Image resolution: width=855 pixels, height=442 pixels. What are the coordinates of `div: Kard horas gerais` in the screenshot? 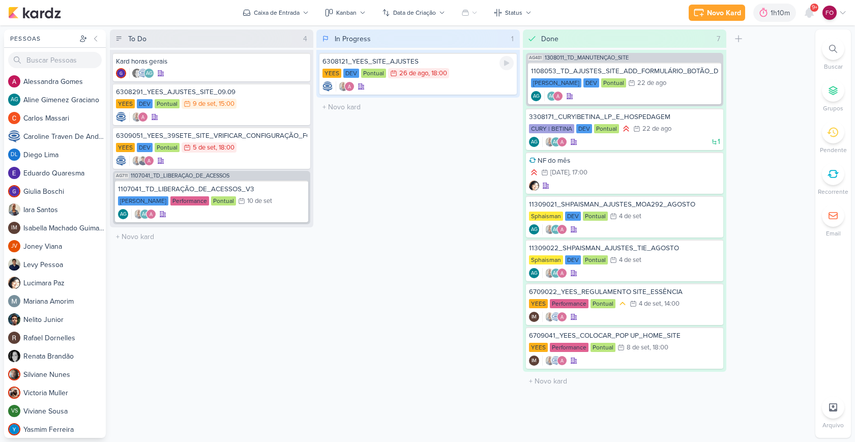 It's located at (212, 62).